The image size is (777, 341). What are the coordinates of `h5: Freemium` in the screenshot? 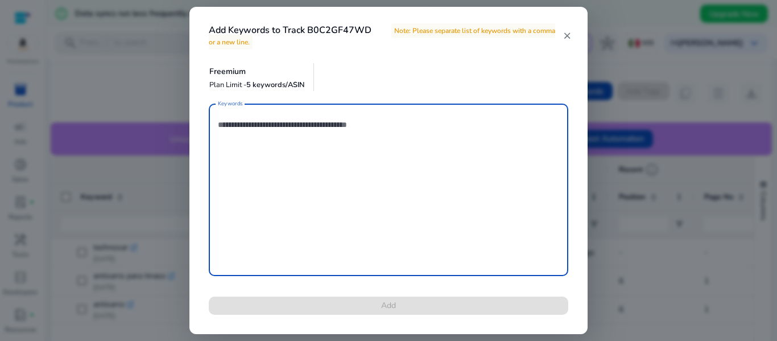 It's located at (257, 72).